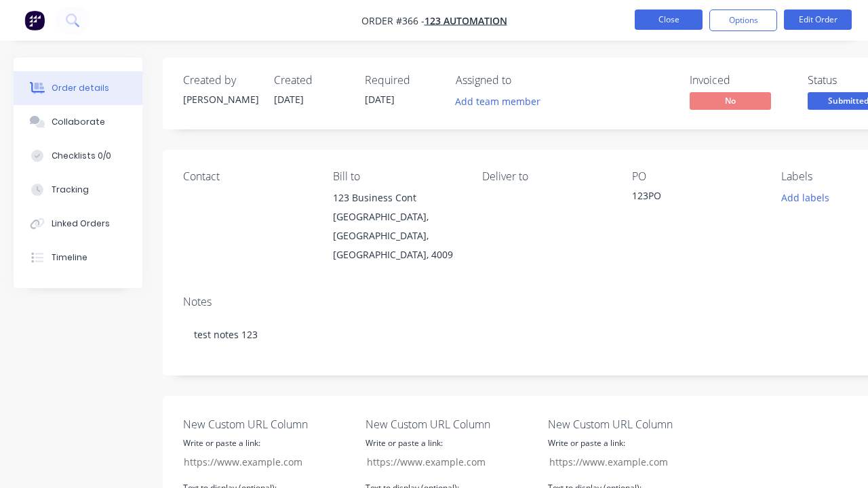 The width and height of the screenshot is (868, 488). What do you see at coordinates (818, 20) in the screenshot?
I see `button: Edit Order` at bounding box center [818, 20].